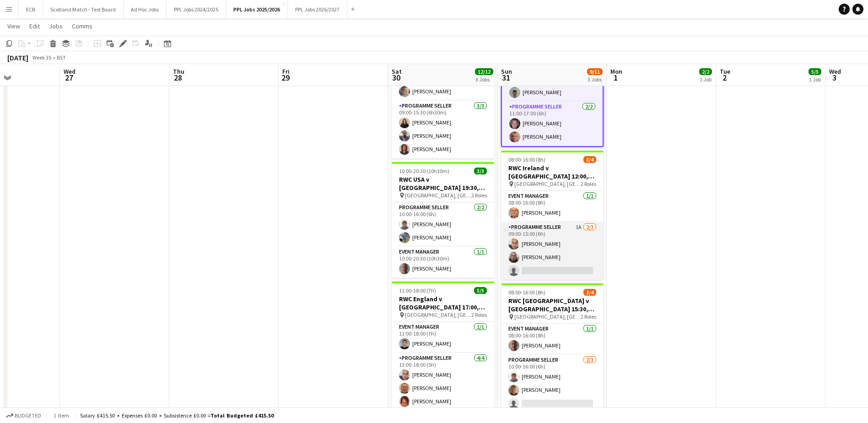 This screenshot has width=868, height=423. What do you see at coordinates (196, 9) in the screenshot?
I see `button: PPL Jobs 2024/2025` at bounding box center [196, 9].